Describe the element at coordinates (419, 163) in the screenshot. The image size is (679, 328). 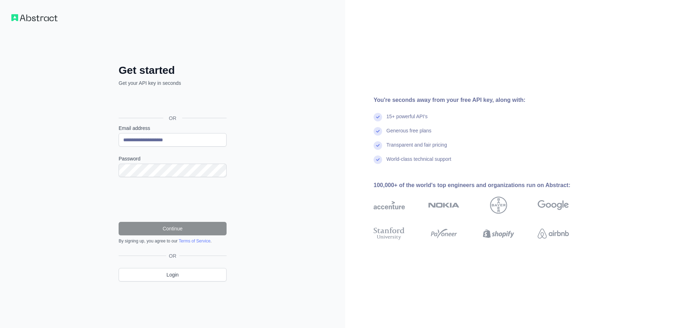
I see `div: World-class technical support` at that location.